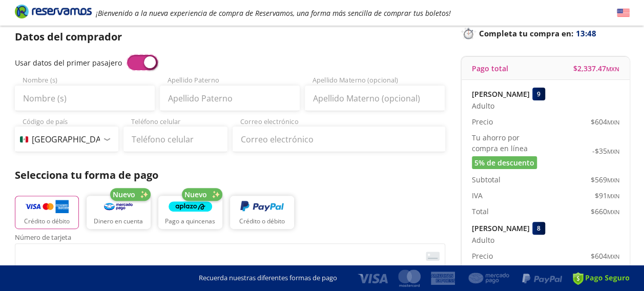 The width and height of the screenshot is (644, 291). What do you see at coordinates (374, 98) in the screenshot?
I see `input: Apellido Materno (opcional)` at bounding box center [374, 98].